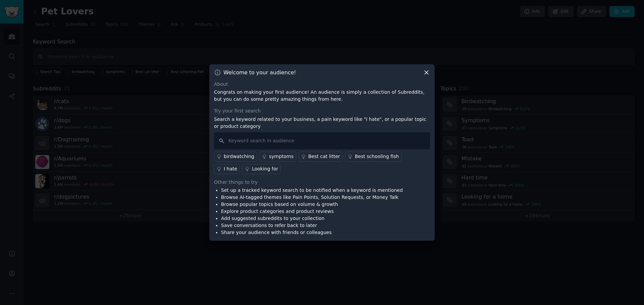  What do you see at coordinates (311, 225) in the screenshot?
I see `li: Save conversations to refer back to later` at bounding box center [311, 225].